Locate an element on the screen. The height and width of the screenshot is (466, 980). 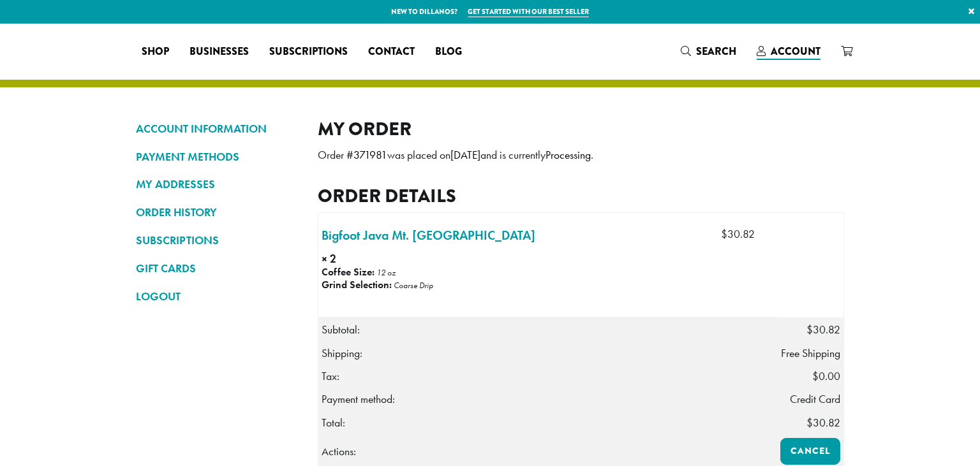
span: Shop is located at coordinates (155, 52).